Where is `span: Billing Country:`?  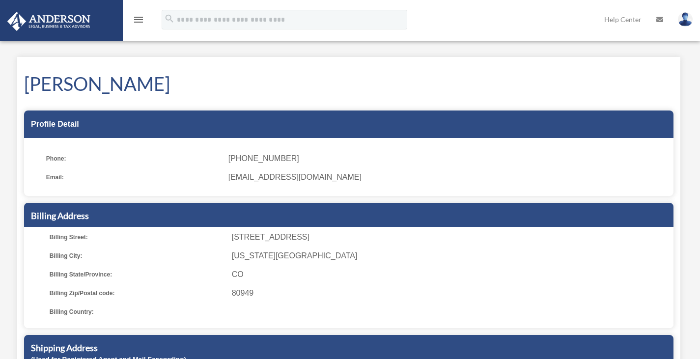
span: Billing Country: is located at coordinates (137, 312).